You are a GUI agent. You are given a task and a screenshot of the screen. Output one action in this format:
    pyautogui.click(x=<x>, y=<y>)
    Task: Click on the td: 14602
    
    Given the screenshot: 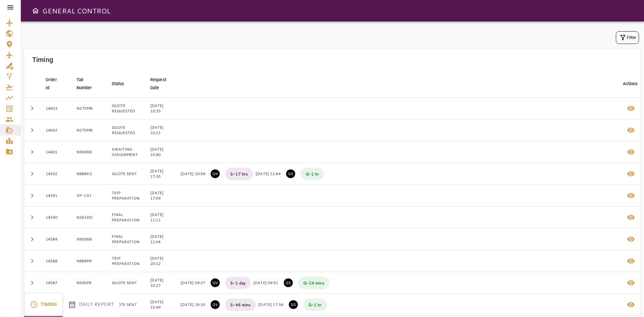 What is the action you would take?
    pyautogui.click(x=56, y=130)
    